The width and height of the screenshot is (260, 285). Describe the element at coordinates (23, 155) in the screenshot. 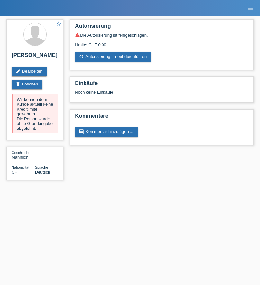

I see `div: Männlich` at that location.